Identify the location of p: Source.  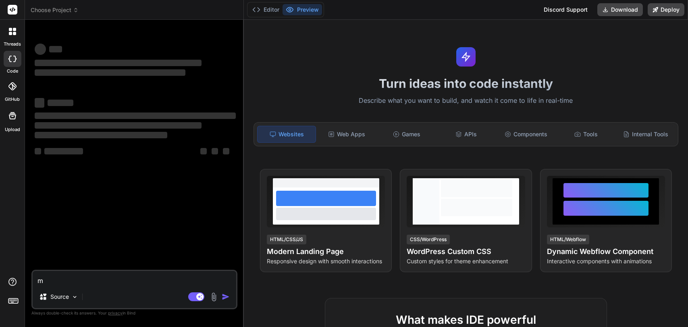
(60, 297).